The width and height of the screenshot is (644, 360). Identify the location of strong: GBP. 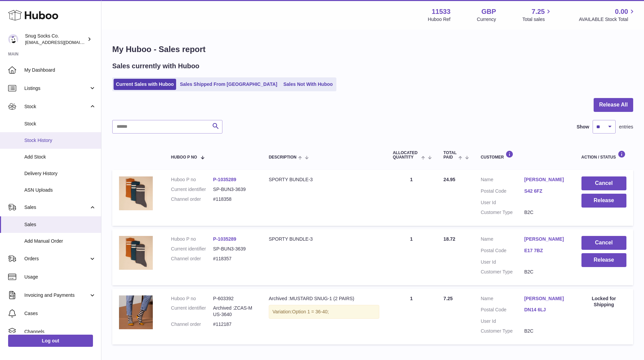
(488, 12).